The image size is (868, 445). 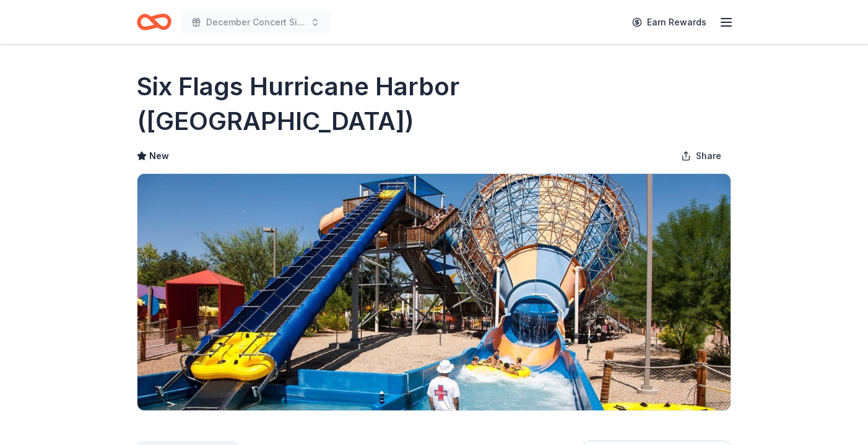 I want to click on button: December Concert Silent Auction, so click(x=256, y=22).